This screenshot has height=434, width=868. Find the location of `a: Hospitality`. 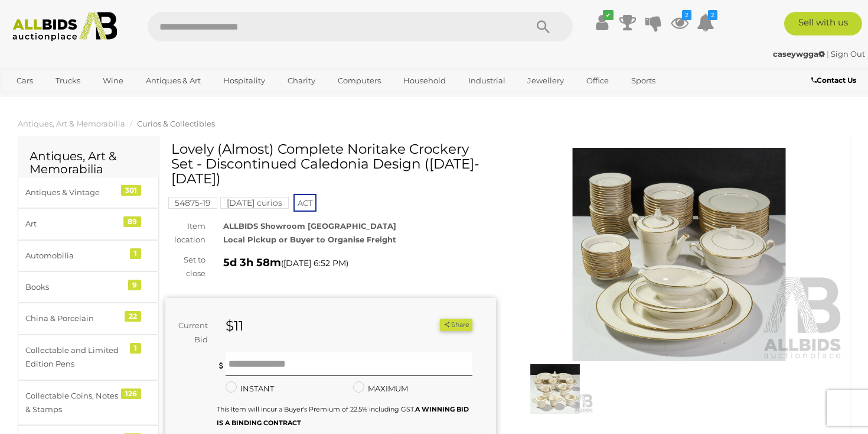

a: Hospitality is located at coordinates (244, 80).